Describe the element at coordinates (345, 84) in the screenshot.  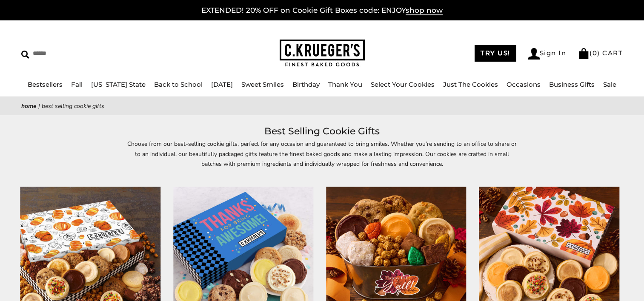
I see `a: Thank You` at that location.